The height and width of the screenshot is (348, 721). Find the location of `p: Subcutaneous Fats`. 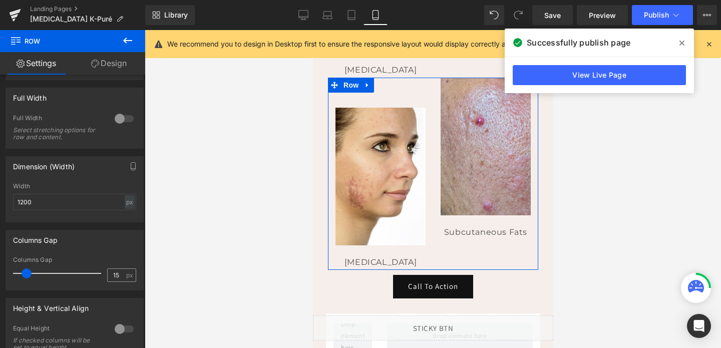

p: Subcutaneous Fats is located at coordinates (173, 202).